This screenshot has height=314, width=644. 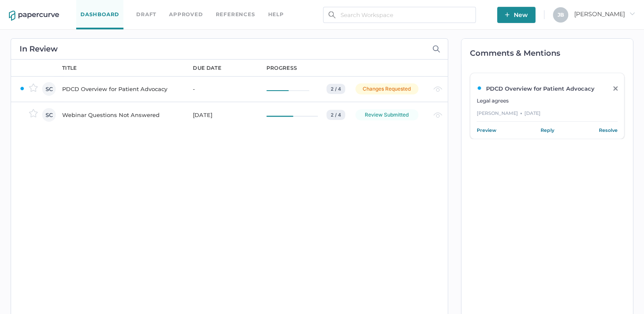 What do you see at coordinates (615, 88) in the screenshot?
I see `img: close-grey.86d01b58.svg` at bounding box center [615, 88].